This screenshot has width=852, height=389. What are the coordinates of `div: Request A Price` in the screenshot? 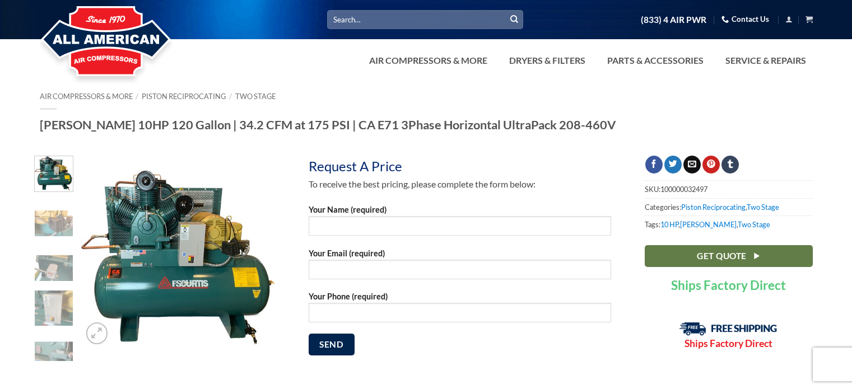 It's located at (367, 166).